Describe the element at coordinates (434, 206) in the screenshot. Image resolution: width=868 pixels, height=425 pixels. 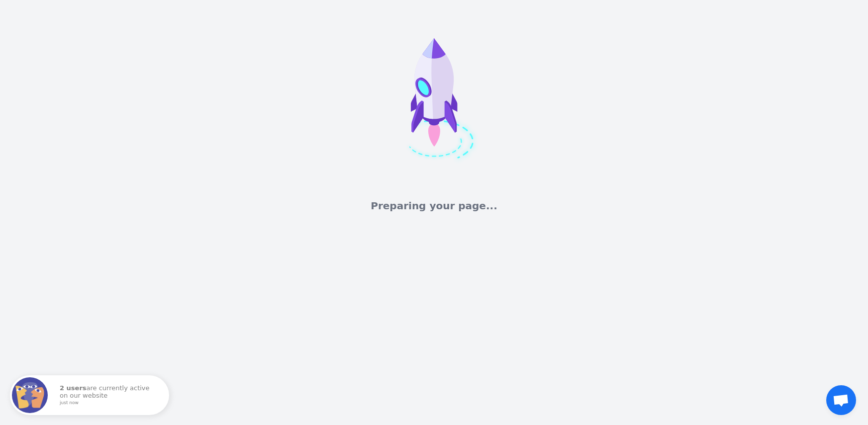
I see `h2: Preparing your page...` at that location.